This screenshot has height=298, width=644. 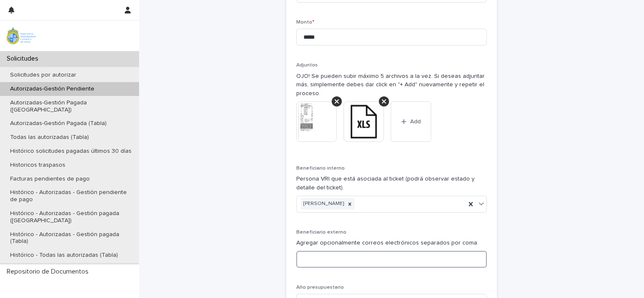 I want to click on p: Autorizadas-Gestión Pendiente, so click(x=52, y=89).